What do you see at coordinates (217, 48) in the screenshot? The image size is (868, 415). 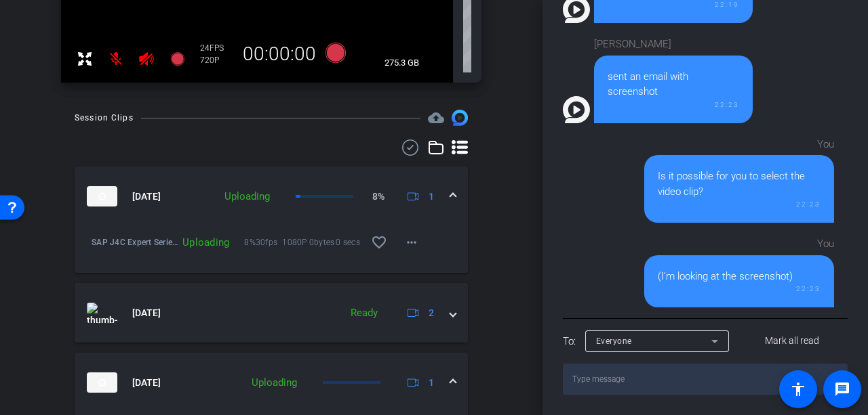 I see `span: FPS` at bounding box center [217, 48].